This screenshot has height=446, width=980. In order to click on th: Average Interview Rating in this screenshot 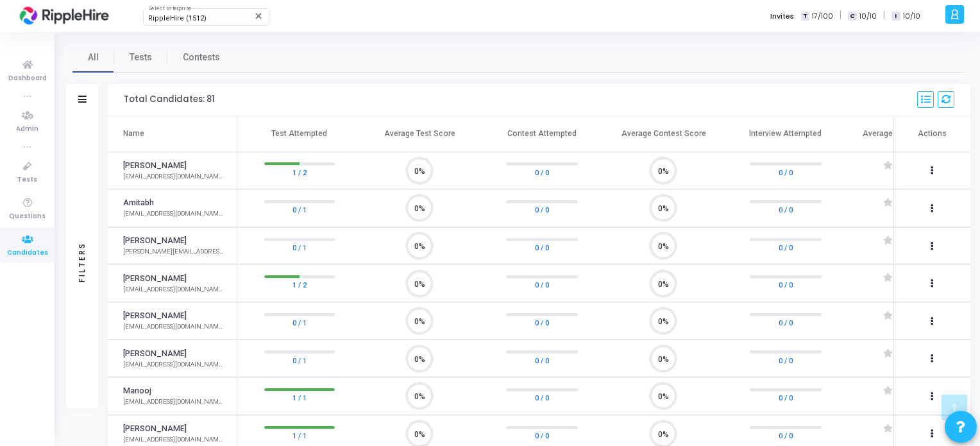, I will do `click(908, 134)`.